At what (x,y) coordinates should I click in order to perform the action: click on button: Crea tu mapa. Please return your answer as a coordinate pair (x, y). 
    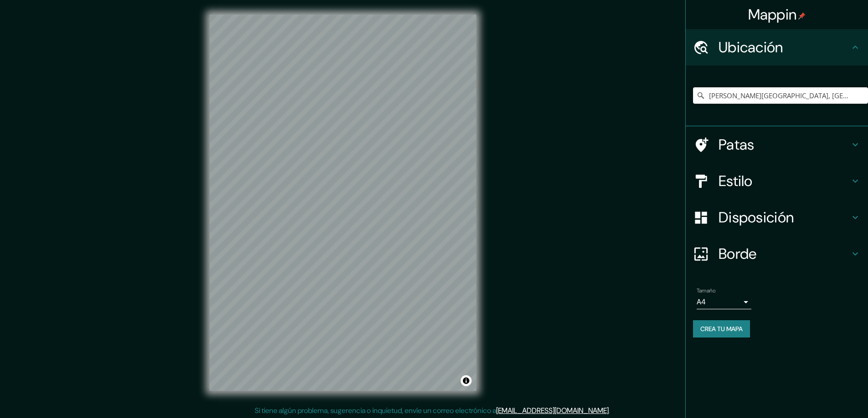
    Looking at the image, I should click on (721, 329).